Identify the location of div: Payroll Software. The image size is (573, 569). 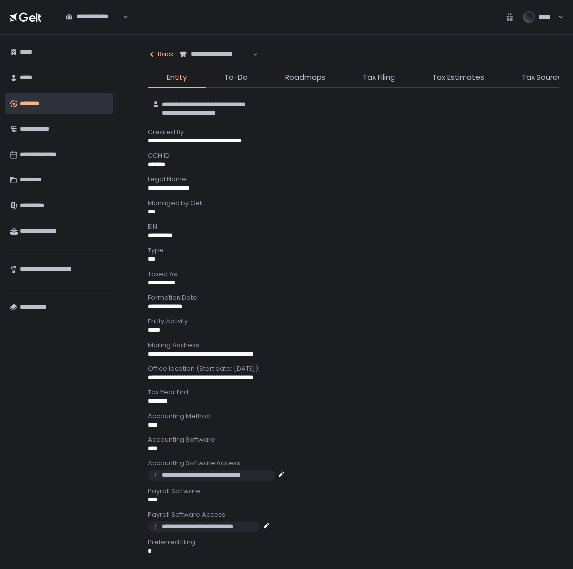
(354, 491).